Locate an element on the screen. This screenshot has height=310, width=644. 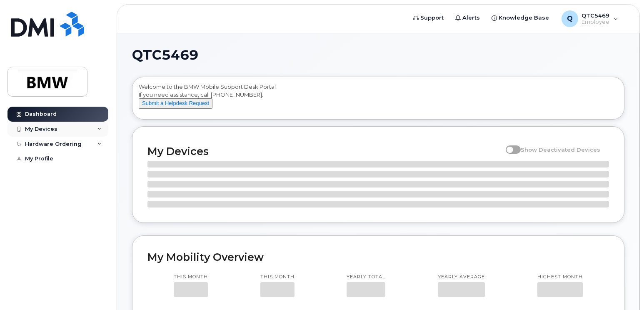
h2: My Devices is located at coordinates (324, 151).